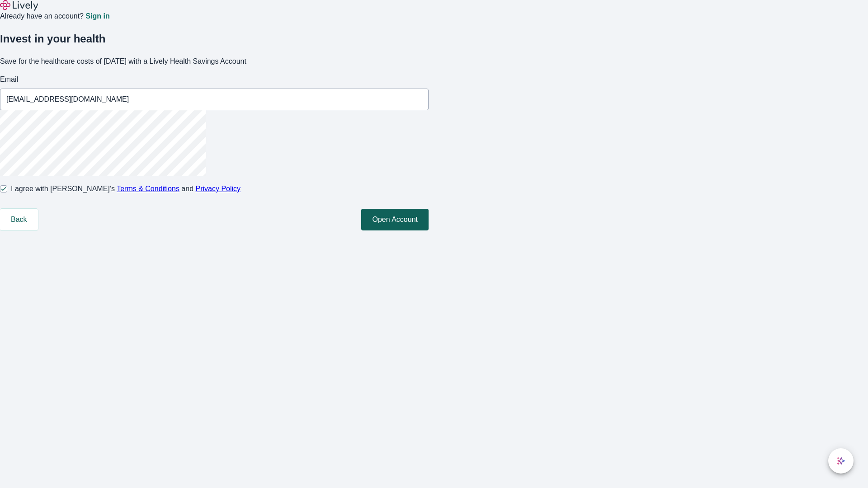 The width and height of the screenshot is (868, 488). Describe the element at coordinates (395, 220) in the screenshot. I see `button: Open Account` at that location.